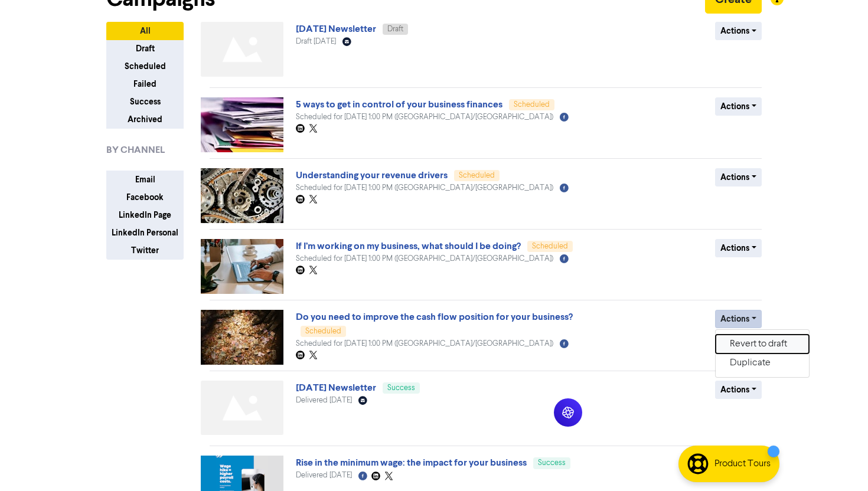  What do you see at coordinates (395, 29) in the screenshot?
I see `span: Draft` at bounding box center [395, 29].